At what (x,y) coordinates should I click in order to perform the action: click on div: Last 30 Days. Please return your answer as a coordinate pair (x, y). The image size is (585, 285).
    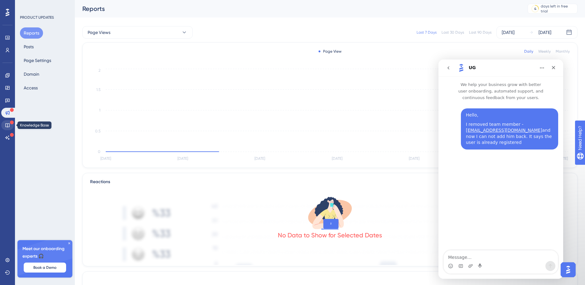
    Looking at the image, I should click on (453, 32).